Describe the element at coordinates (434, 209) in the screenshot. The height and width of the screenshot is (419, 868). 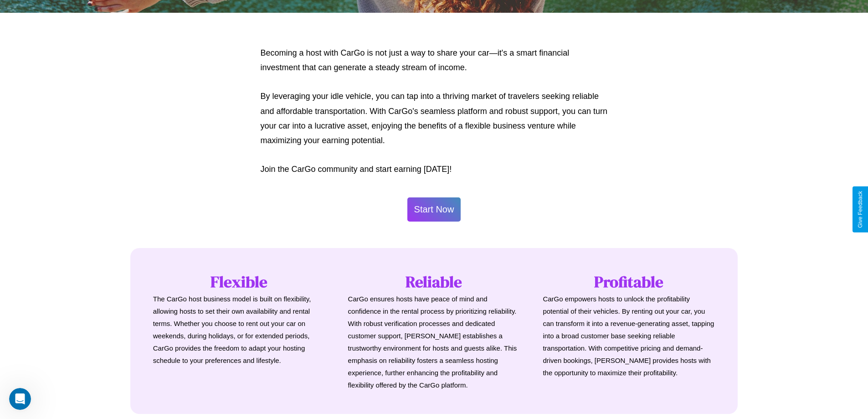
I see `button: Start Now` at that location.